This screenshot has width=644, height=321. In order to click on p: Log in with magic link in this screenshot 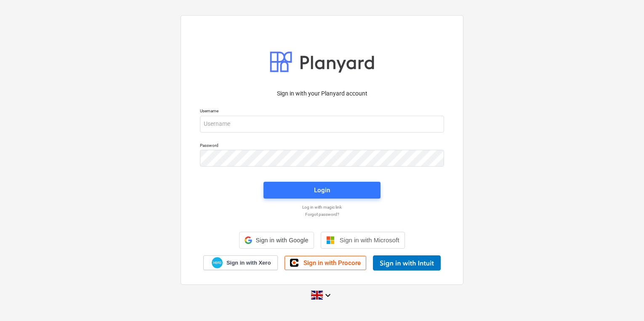, I will do `click(322, 207)`.